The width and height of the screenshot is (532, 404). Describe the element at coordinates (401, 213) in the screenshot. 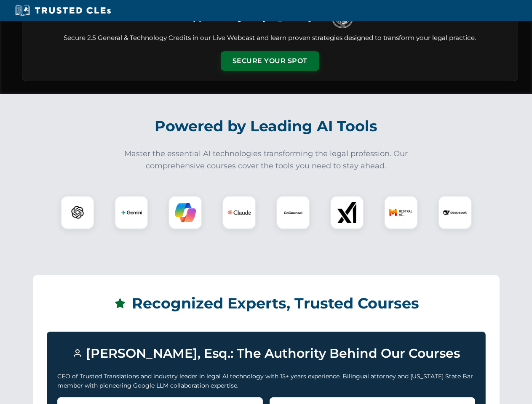

I see `img: Mistral AI Logo` at that location.